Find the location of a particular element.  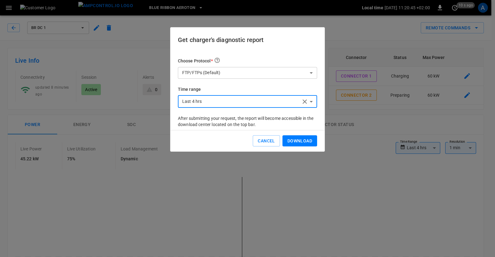

button: Cancel is located at coordinates (266, 141).